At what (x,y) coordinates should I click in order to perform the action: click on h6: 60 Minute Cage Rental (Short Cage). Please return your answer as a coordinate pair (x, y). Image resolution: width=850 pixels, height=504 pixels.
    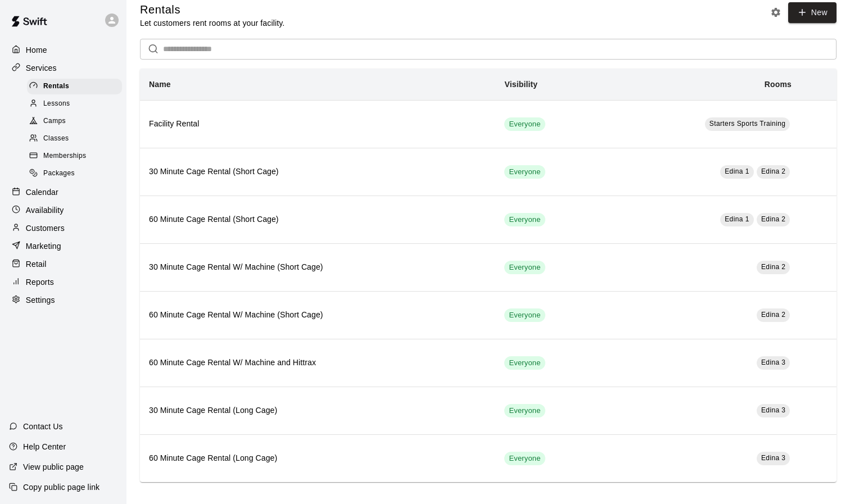
    Looking at the image, I should click on (318, 220).